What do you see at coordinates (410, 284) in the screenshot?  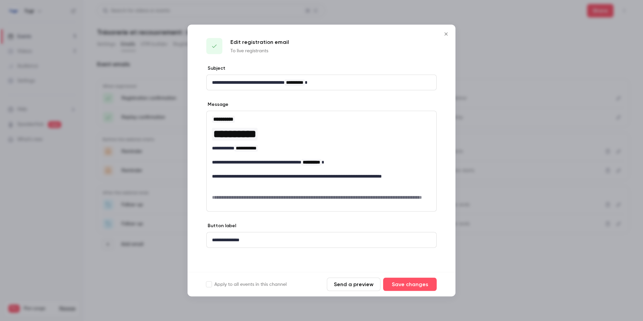 I see `button: Save changes` at bounding box center [410, 284].